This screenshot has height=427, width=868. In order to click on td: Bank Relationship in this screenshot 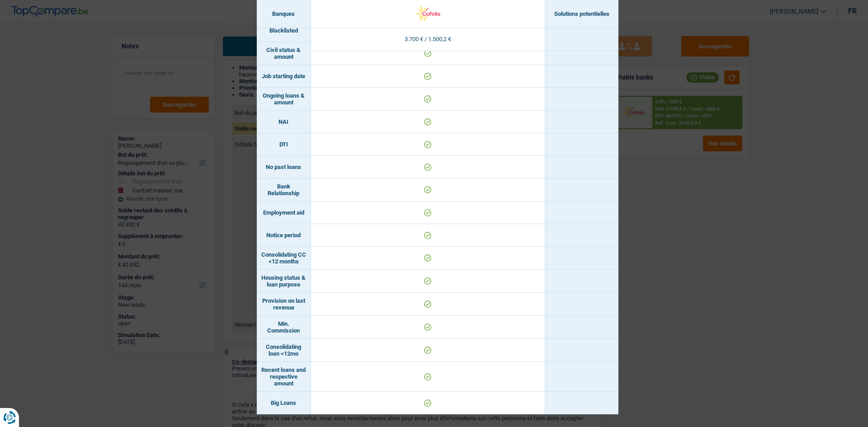, I will do `click(284, 190)`.